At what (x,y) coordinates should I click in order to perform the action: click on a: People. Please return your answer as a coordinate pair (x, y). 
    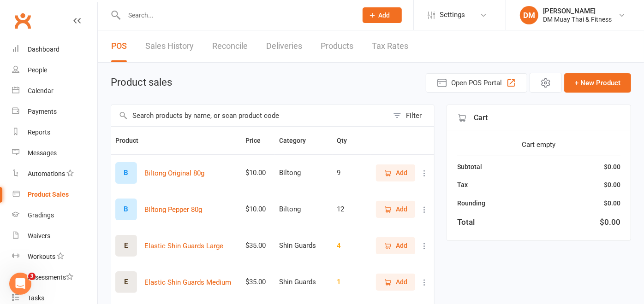
    Looking at the image, I should click on (55, 70).